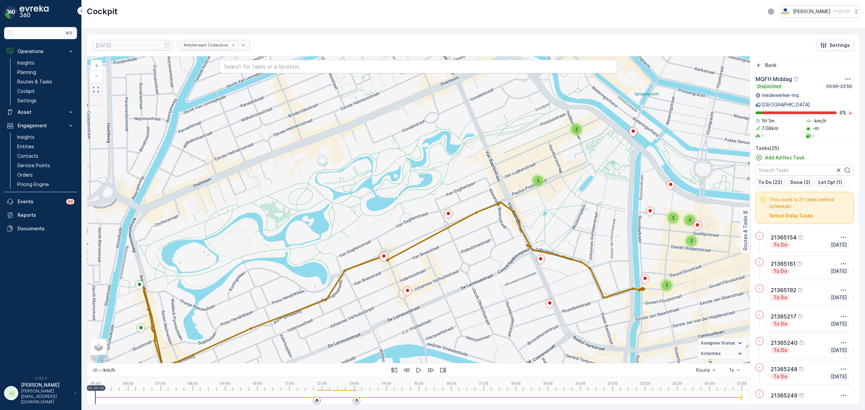 The image size is (865, 410). What do you see at coordinates (133, 45) in the screenshot?
I see `input: dd/mm/yyyy` at bounding box center [133, 45].